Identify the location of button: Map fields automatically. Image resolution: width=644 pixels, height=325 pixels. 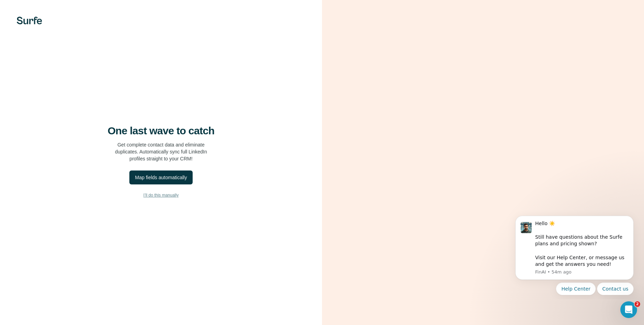
(160, 177).